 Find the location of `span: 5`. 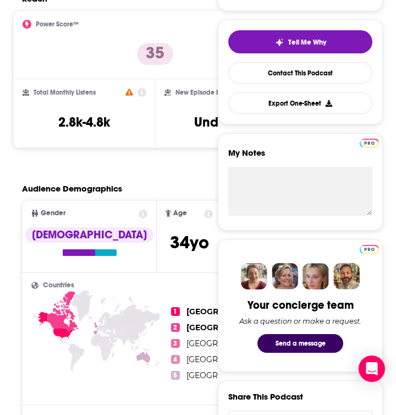

span: 5 is located at coordinates (176, 375).